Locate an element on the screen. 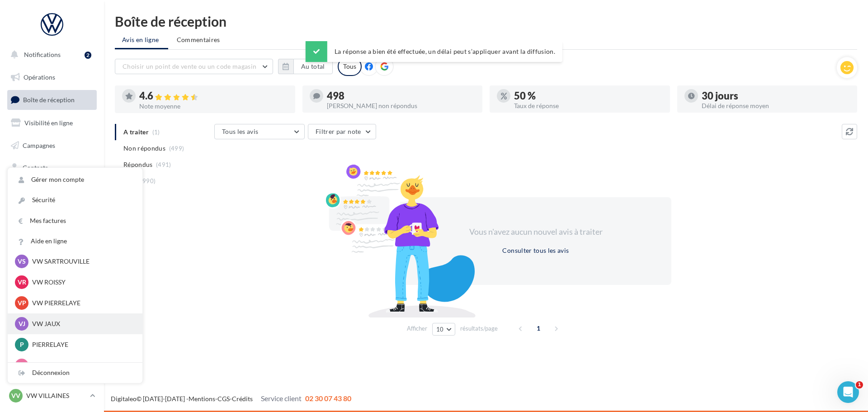 The height and width of the screenshot is (412, 868). span: P is located at coordinates (22, 344).